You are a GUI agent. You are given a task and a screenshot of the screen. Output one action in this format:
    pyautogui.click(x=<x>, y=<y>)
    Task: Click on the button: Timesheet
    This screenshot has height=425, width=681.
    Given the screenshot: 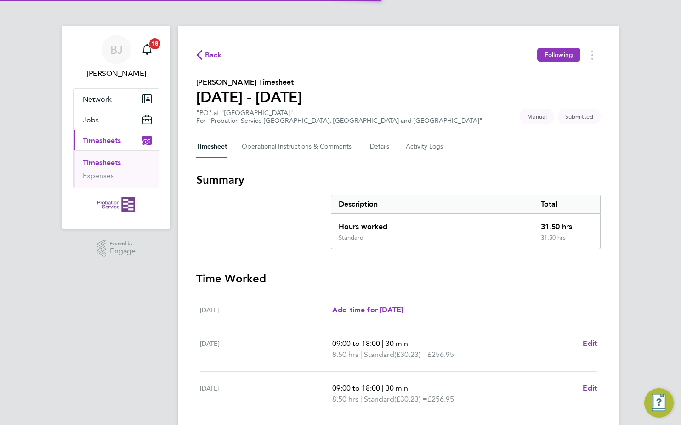 What is the action you would take?
    pyautogui.click(x=211, y=147)
    